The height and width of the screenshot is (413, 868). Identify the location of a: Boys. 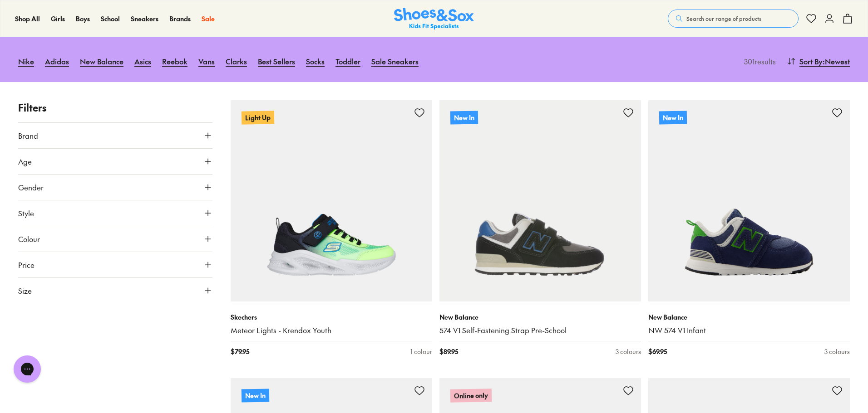
(83, 18).